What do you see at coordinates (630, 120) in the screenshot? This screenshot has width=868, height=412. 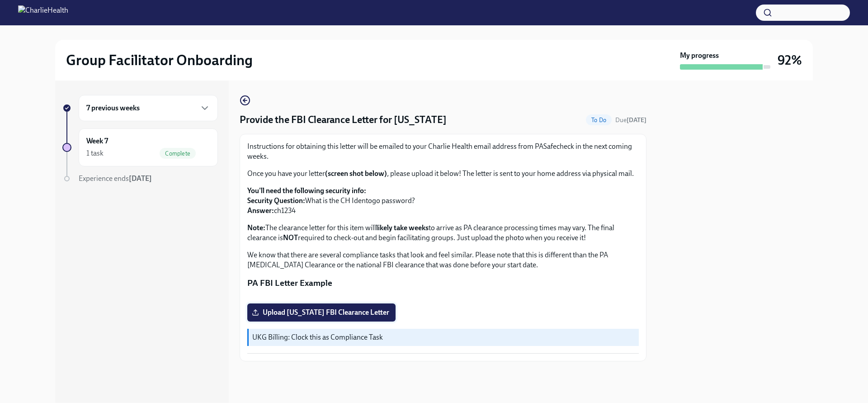 I see `span: Due` at bounding box center [630, 120].